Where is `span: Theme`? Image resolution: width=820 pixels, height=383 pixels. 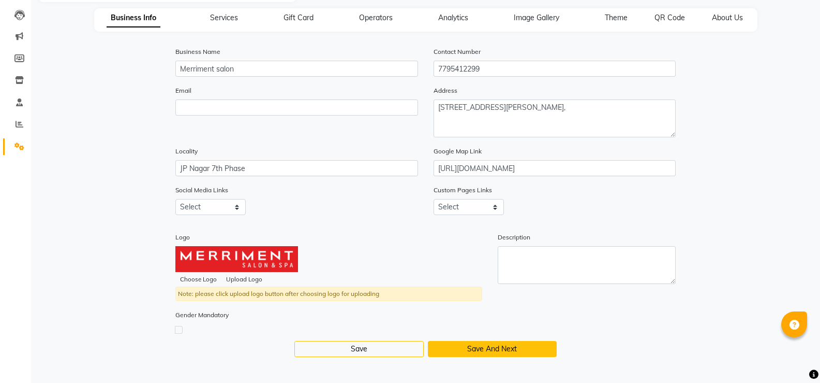 span: Theme is located at coordinates (616, 18).